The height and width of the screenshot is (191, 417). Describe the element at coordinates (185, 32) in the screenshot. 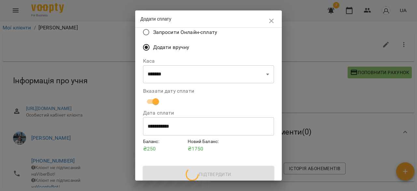

I see `span: Запросити Онлайн-сплату` at that location.